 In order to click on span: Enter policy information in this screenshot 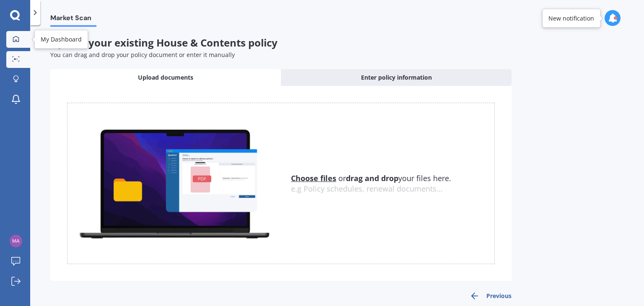, I will do `click(396, 77)`.